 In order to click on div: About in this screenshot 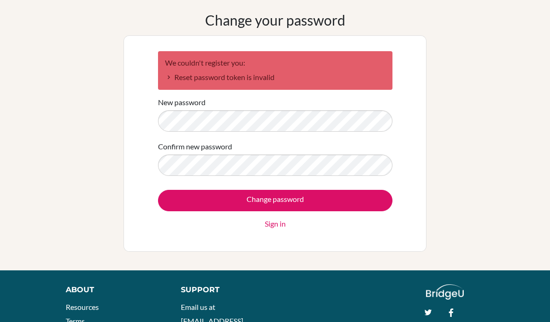, I will do `click(113, 290)`.